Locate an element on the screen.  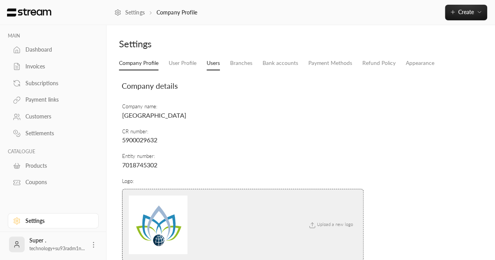
td: Company name : is located at coordinates (243, 112).